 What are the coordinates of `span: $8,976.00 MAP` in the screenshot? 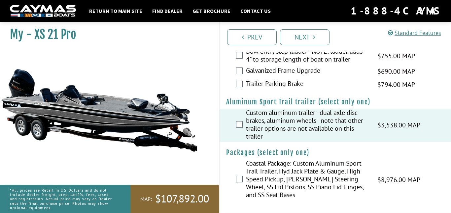 It's located at (398, 180).